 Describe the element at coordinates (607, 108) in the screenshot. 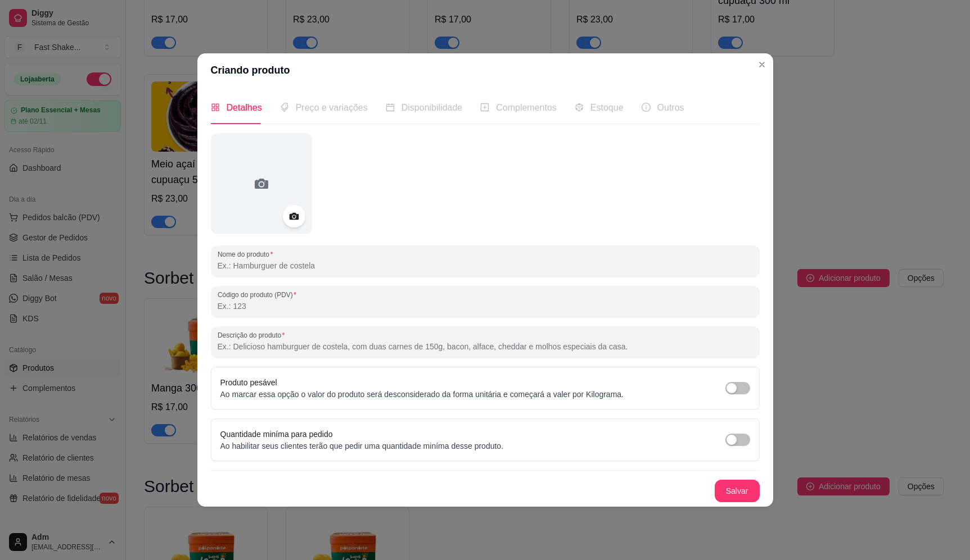

I see `span: Estoque` at that location.